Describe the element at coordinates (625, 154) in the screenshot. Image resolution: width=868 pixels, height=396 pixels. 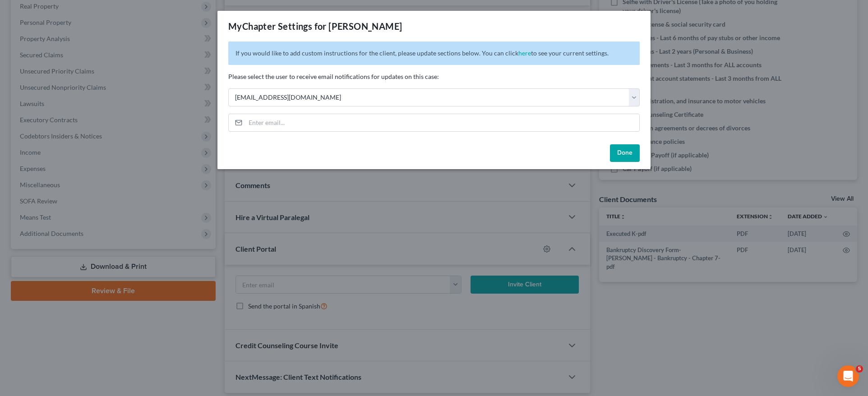
I see `button: Done` at that location.